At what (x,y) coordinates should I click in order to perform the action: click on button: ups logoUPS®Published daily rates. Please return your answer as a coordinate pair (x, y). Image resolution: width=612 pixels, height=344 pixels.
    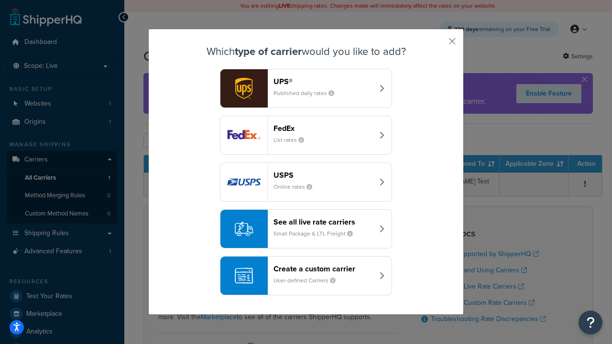
    Looking at the image, I should click on (306, 88).